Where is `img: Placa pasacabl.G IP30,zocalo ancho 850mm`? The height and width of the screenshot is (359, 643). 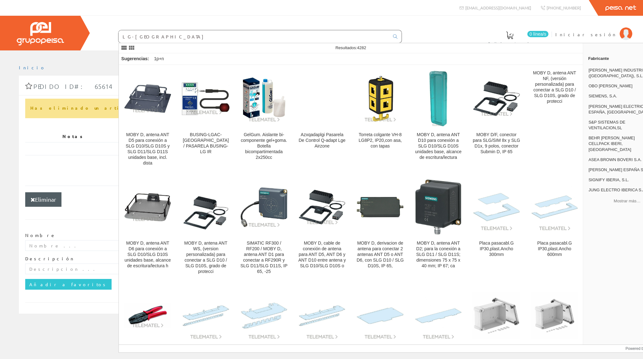
img: Placa pasacabl.G IP30,zocalo ancho 850mm is located at coordinates (206, 316).